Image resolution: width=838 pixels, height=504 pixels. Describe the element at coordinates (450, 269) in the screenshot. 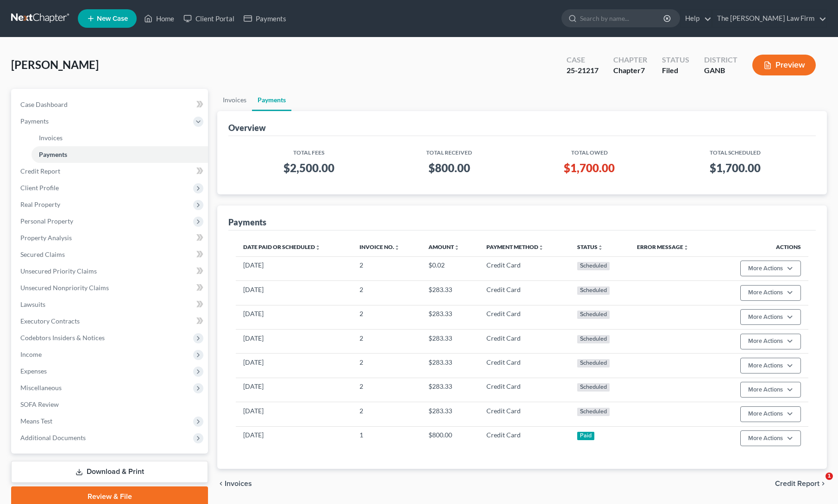

I see `td: $0.02` at that location.